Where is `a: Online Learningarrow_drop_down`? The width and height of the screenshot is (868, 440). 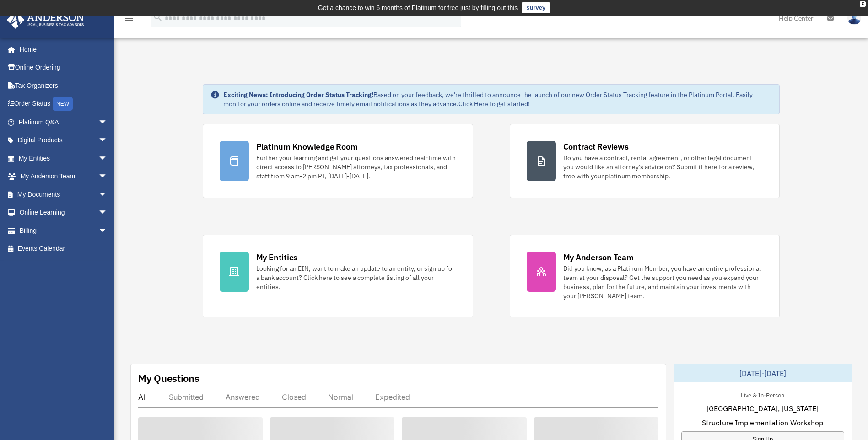 a: Online Learningarrow_drop_down is located at coordinates (64, 213).